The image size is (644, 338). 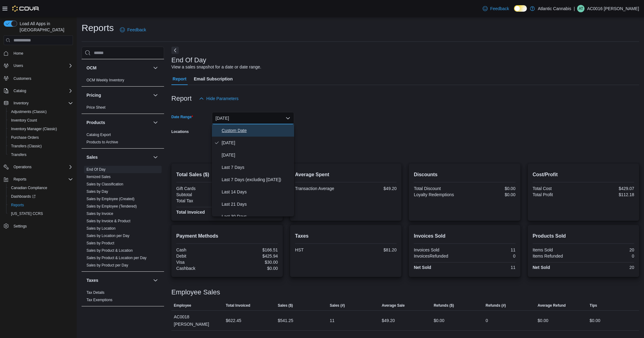 What do you see at coordinates (97, 192) in the screenshot?
I see `span: Sales by Day` at bounding box center [97, 192].